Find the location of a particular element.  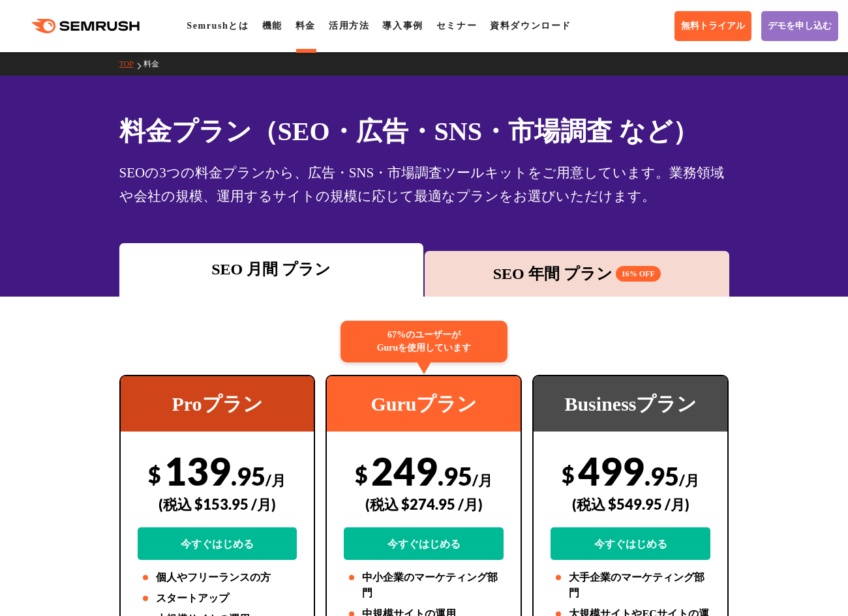

div: 499 is located at coordinates (630, 504).